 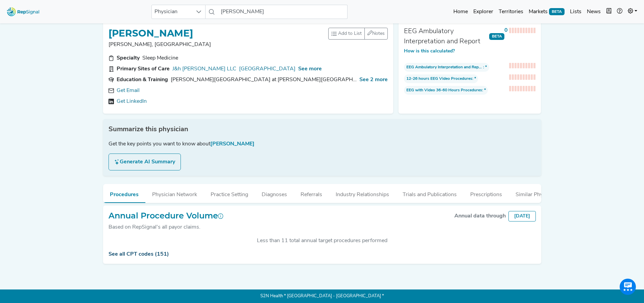 What do you see at coordinates (376, 33) in the screenshot?
I see `button: Notes` at bounding box center [376, 33].